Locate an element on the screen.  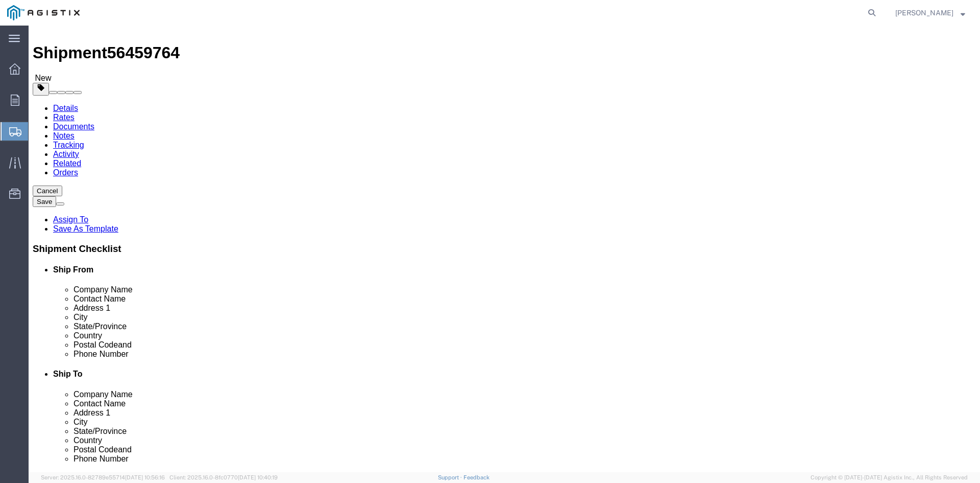
img: logo is located at coordinates (43, 13).